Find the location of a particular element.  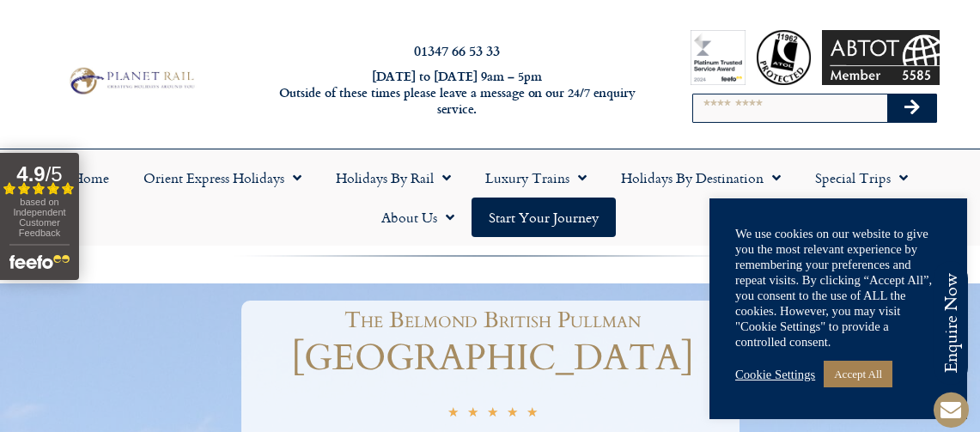

a: Cookie Settings is located at coordinates (775, 374).